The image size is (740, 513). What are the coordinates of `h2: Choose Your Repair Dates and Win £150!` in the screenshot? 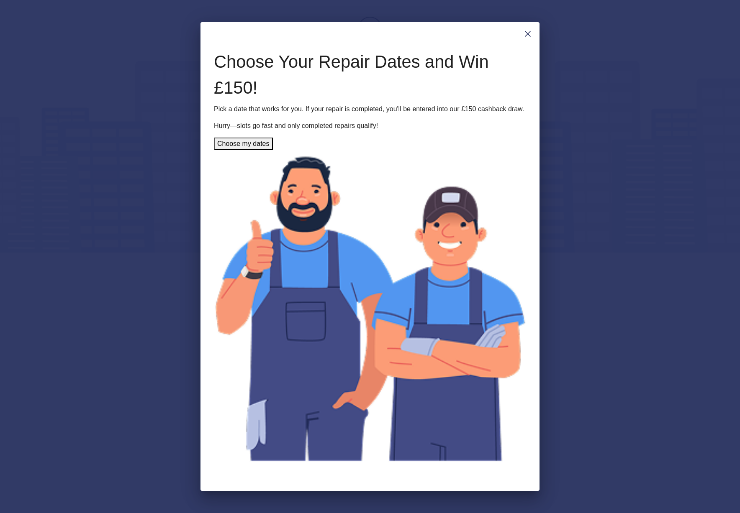 It's located at (370, 75).